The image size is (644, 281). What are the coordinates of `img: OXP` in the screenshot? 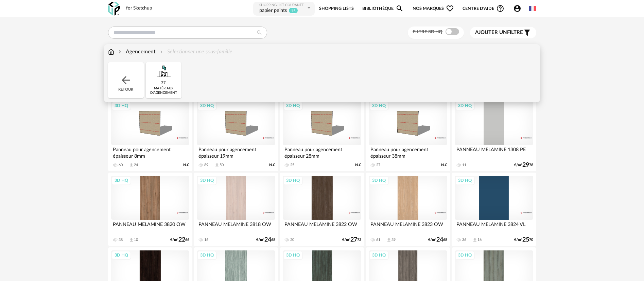 It's located at (114, 8).